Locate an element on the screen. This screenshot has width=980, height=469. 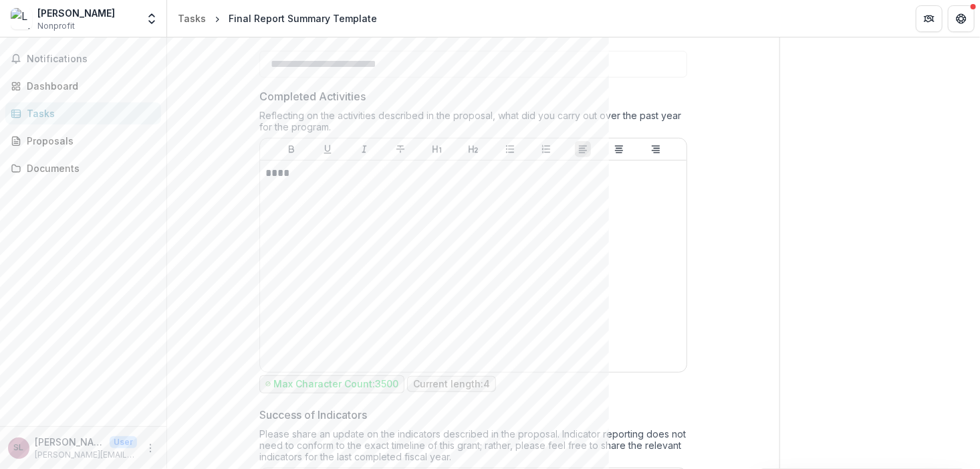
nav: breadcrumb is located at coordinates (277, 18).